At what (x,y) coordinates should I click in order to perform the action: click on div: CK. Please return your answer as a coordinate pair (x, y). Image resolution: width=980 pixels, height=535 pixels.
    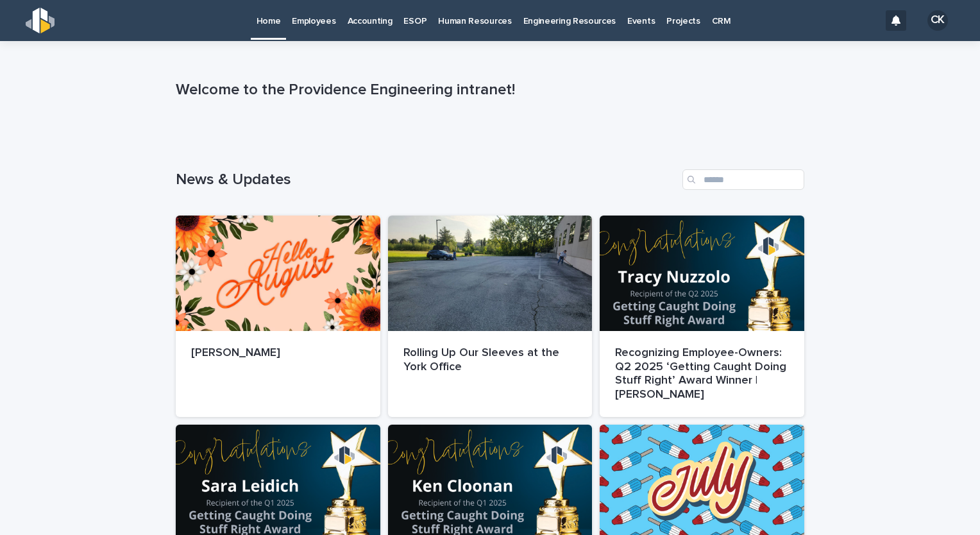
    Looking at the image, I should click on (938, 20).